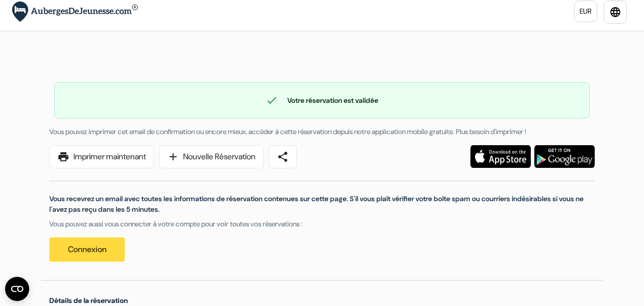  I want to click on a: share, so click(283, 157).